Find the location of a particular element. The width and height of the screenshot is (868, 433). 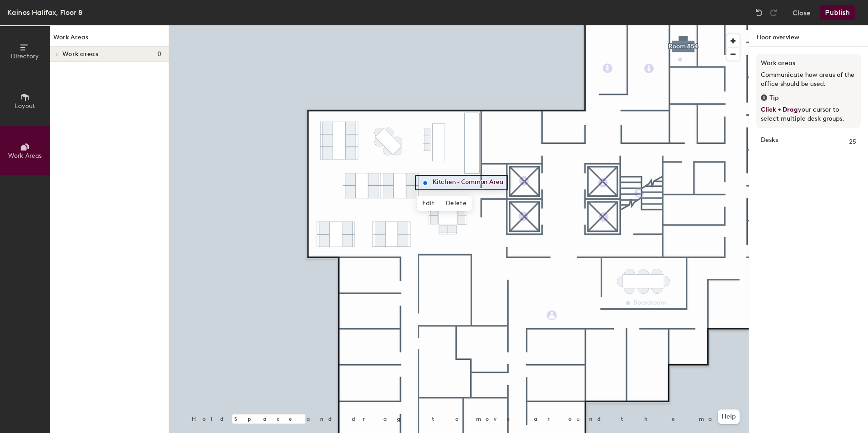

span: Work areas is located at coordinates (80, 54).